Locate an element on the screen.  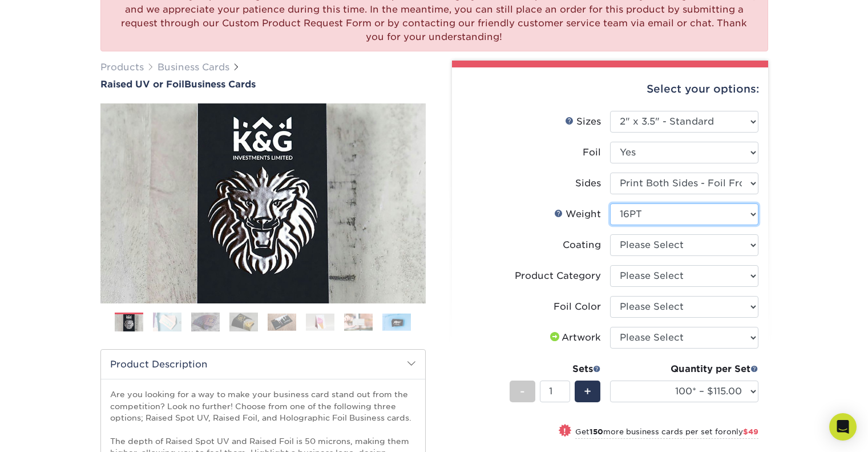
span: Raised UV or Foil is located at coordinates (142, 84).